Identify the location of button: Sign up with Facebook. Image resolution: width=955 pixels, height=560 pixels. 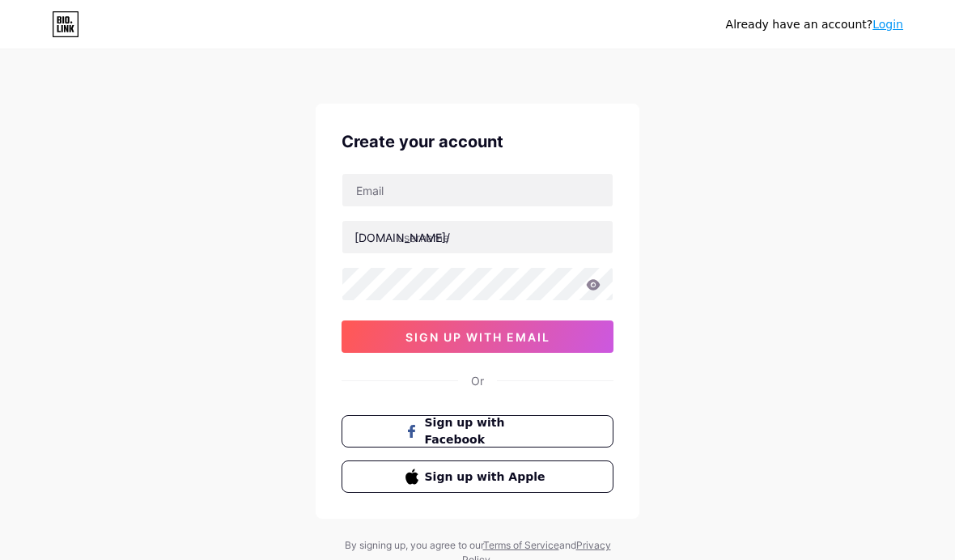
(478, 431).